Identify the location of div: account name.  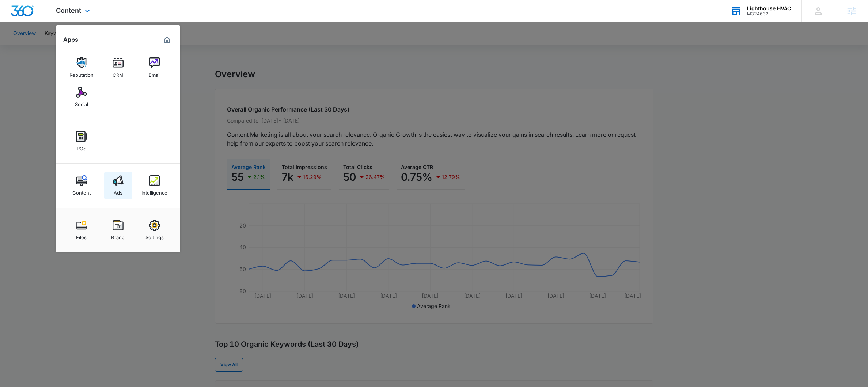
(769, 8).